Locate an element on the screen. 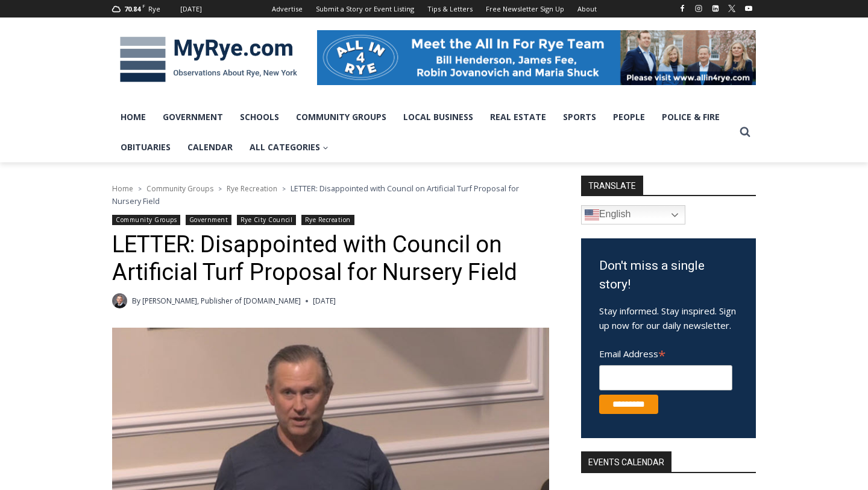 The width and height of the screenshot is (868, 490). img: MyRye.com is located at coordinates (208, 60).